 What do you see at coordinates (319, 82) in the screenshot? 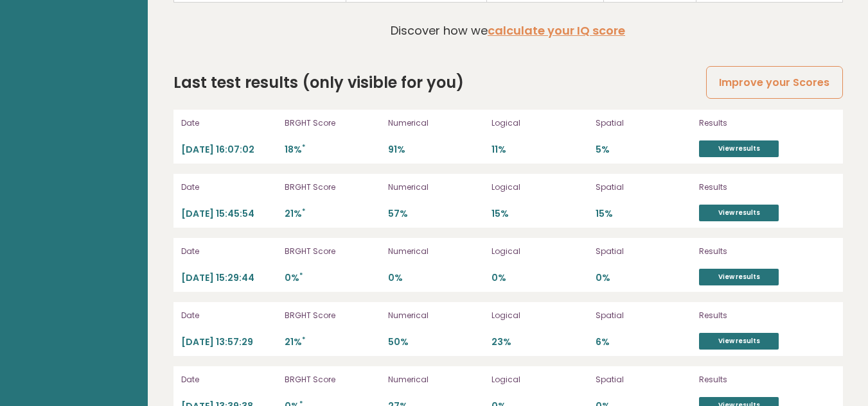
I see `h2: Last test results (only visible for you)` at bounding box center [319, 82].